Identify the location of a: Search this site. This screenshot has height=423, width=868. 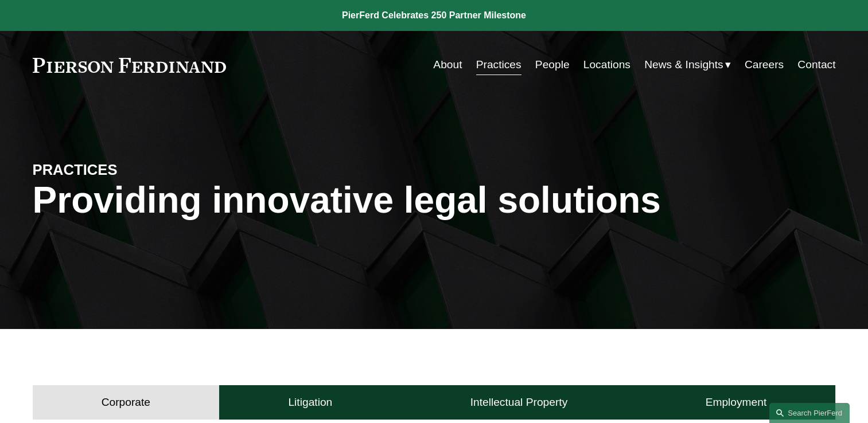
(810, 413).